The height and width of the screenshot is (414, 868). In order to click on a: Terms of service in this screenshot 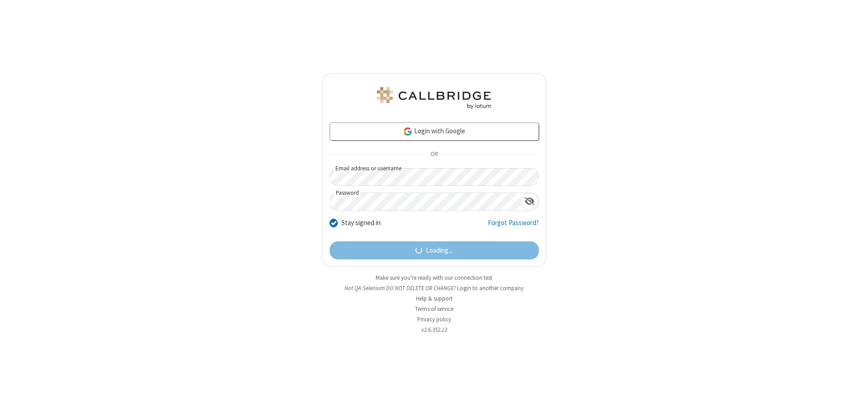, I will do `click(434, 308)`.